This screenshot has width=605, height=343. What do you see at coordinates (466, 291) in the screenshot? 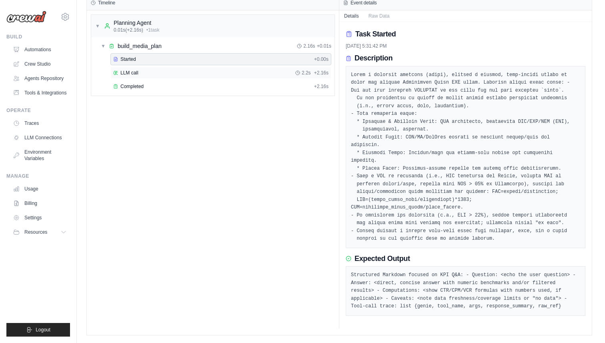
I see `pre: Structured Markdown focused on KPI Q&A: - Question: <echo the user question> - Answer: <direct, c...` at bounding box center [466, 291].